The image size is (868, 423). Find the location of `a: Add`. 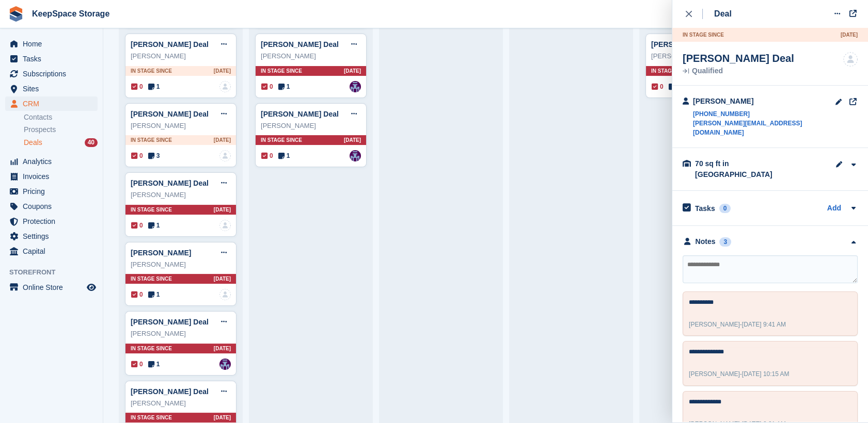

a: Add is located at coordinates (834, 208).